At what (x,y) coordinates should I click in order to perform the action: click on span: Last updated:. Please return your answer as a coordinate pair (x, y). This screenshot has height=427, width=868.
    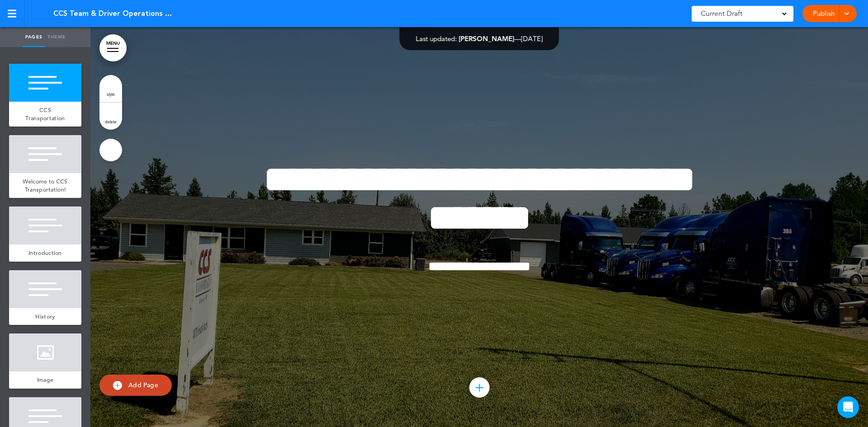
    Looking at the image, I should click on (436, 38).